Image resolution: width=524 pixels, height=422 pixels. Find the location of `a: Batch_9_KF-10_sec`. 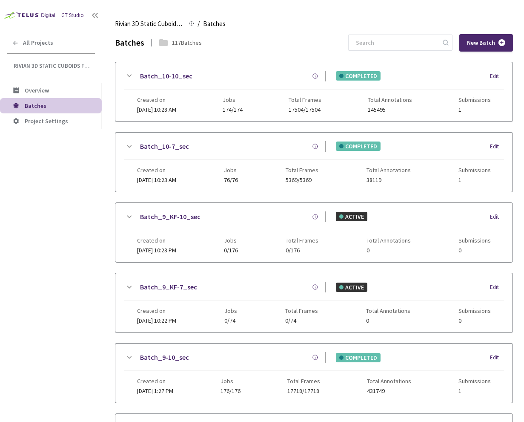

a: Batch_9_KF-10_sec is located at coordinates (170, 216).